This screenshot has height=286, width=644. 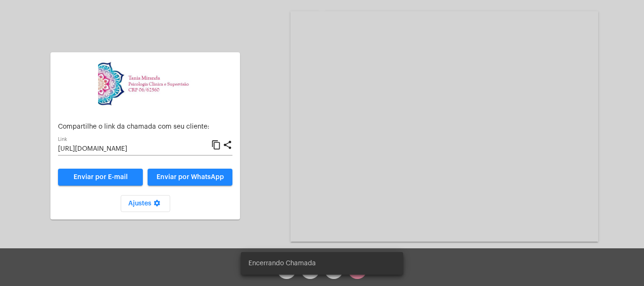 I want to click on mat-icon: content_copy, so click(x=216, y=145).